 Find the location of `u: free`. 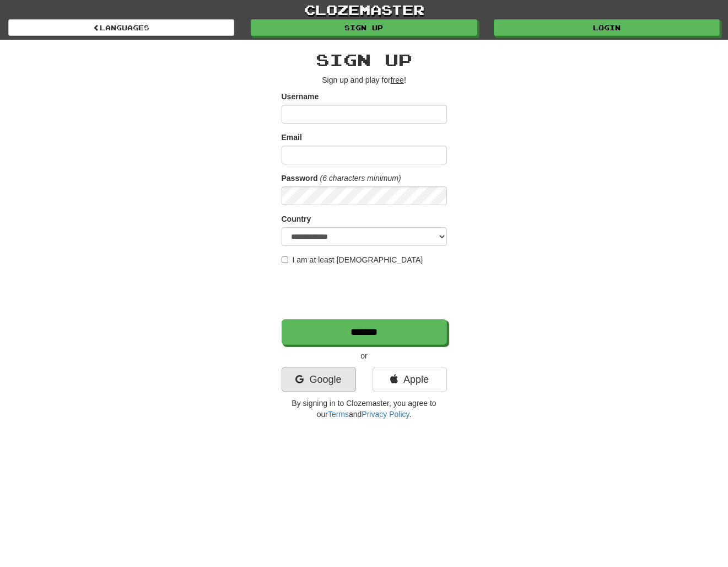

u: free is located at coordinates (398, 80).